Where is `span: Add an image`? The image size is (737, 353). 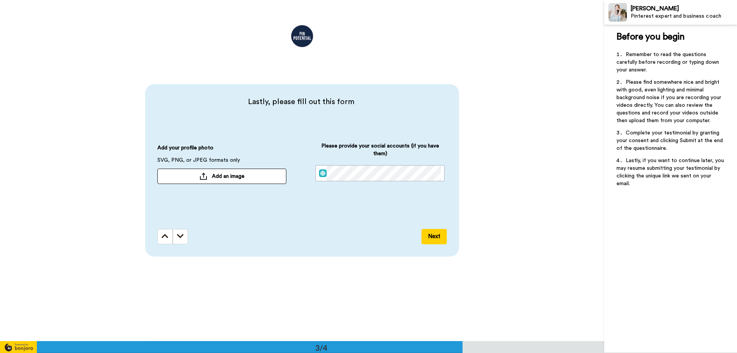 span: Add an image is located at coordinates (228, 176).